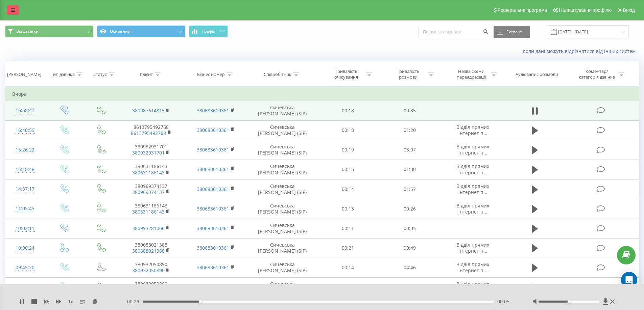 Image resolution: width=644 pixels, height=310 pixels. I want to click on div: Тривалість розмови, so click(408, 74).